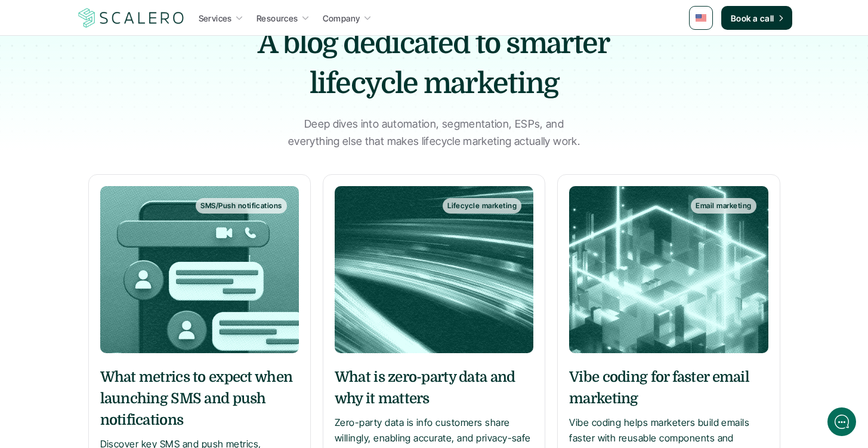 The width and height of the screenshot is (868, 448). What do you see at coordinates (199, 399) in the screenshot?
I see `h5: What metrics to expect when launching SMS and push notifications` at bounding box center [199, 399].